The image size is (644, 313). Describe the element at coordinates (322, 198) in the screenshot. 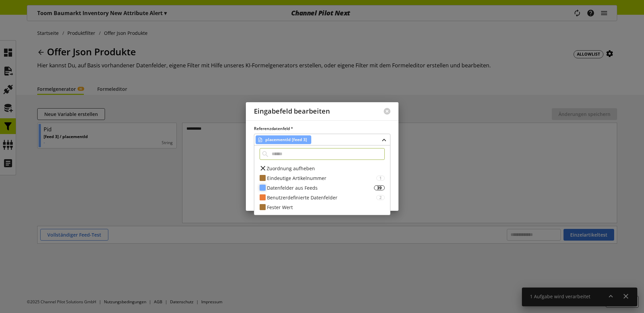

I see `div: Benutzerdefinierte Datenfelder` at that location.